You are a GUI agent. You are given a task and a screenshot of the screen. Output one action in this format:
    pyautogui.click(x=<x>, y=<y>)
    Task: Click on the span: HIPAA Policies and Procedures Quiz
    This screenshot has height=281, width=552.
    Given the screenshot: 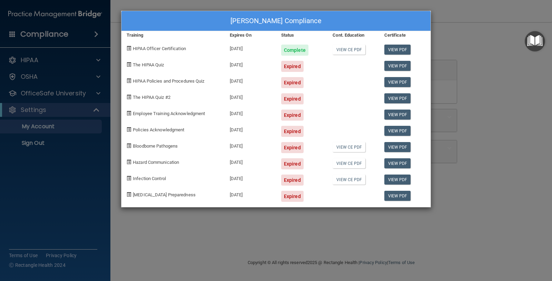 What is the action you would take?
    pyautogui.click(x=168, y=81)
    